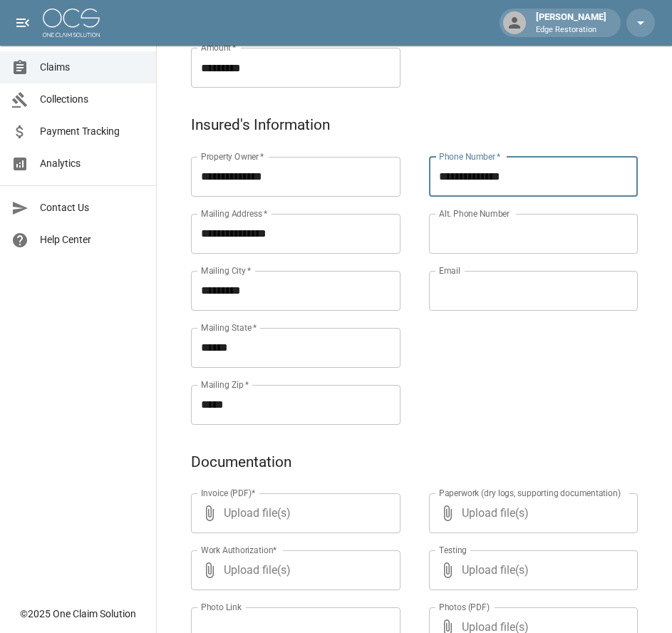 This screenshot has height=633, width=672. I want to click on label: Phone Number, so click(470, 156).